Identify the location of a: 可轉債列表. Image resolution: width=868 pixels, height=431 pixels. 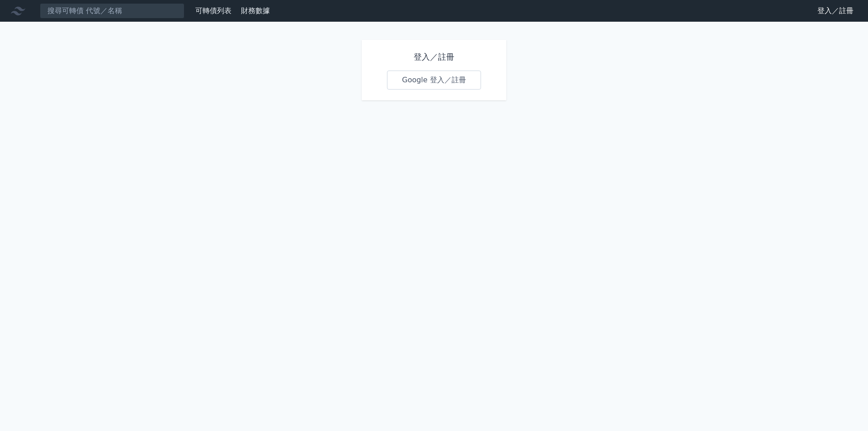
(213, 10).